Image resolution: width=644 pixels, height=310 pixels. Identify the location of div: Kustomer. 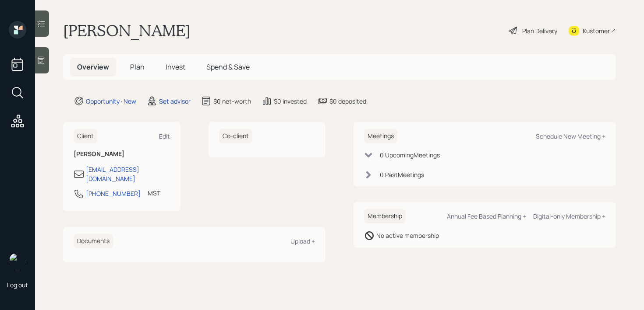
(597, 30).